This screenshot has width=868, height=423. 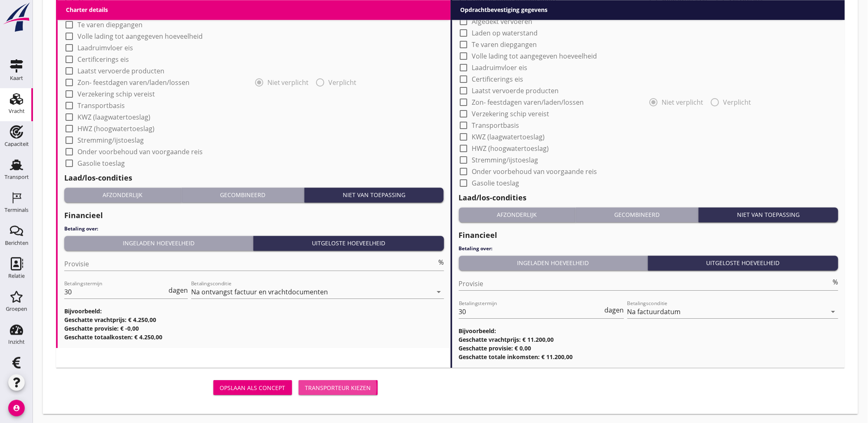 What do you see at coordinates (254, 328) in the screenshot?
I see `h3: Geschatte provisie: € -0,00` at bounding box center [254, 328].